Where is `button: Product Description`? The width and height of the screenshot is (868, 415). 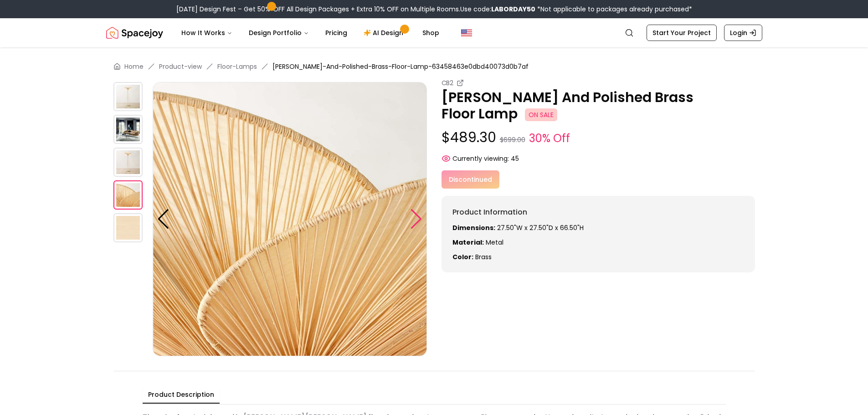 button: Product Description is located at coordinates (181, 395).